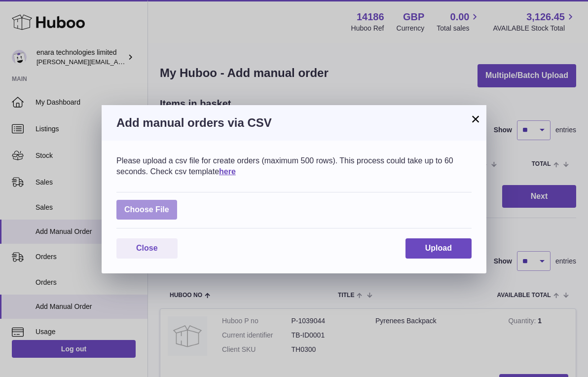 This screenshot has width=588, height=377. What do you see at coordinates (439, 248) in the screenshot?
I see `span: Upload` at bounding box center [439, 248].